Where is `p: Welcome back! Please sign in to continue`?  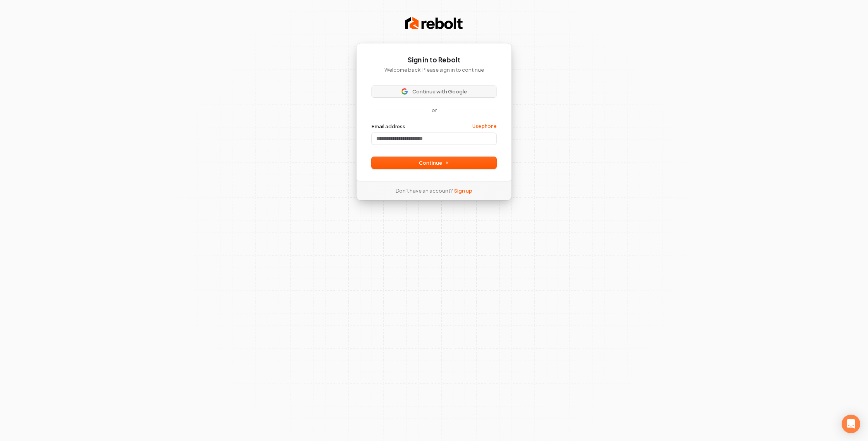 p: Welcome back! Please sign in to continue is located at coordinates (434, 70).